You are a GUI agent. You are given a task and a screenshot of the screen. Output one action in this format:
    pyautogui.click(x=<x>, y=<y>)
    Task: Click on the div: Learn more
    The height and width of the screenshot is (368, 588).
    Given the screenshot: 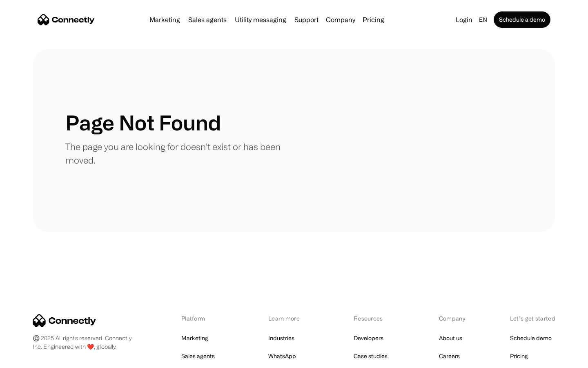 What is the action you would take?
    pyautogui.click(x=290, y=317)
    